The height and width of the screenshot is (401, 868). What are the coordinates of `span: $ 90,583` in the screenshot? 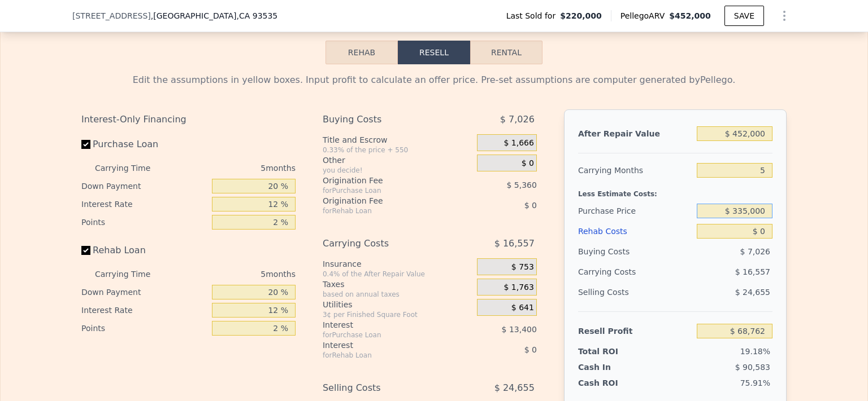 It's located at (753, 368).